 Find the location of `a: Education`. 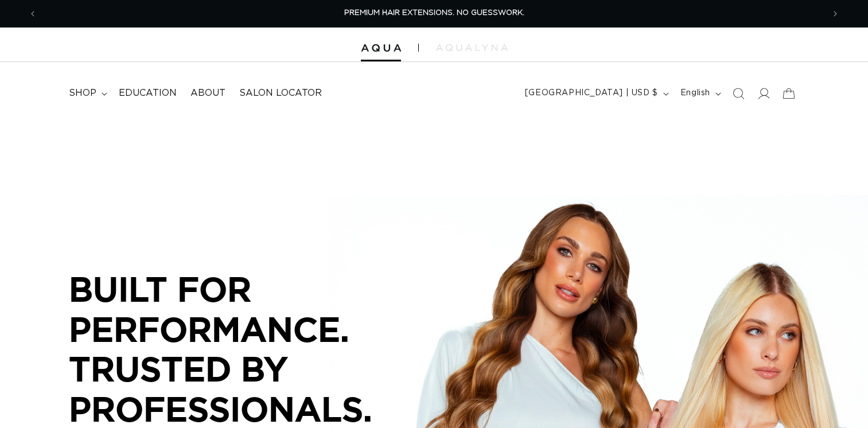

a: Education is located at coordinates (147, 93).